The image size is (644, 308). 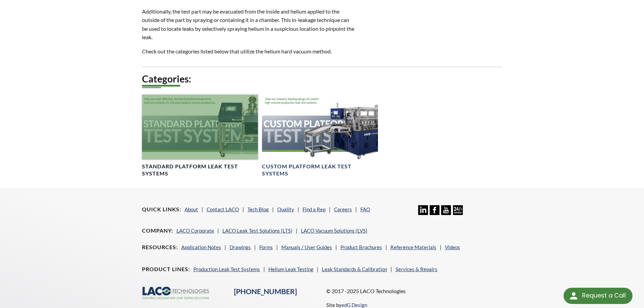 What do you see at coordinates (458, 213) in the screenshot?
I see `a: 24/7 Support` at bounding box center [458, 213].